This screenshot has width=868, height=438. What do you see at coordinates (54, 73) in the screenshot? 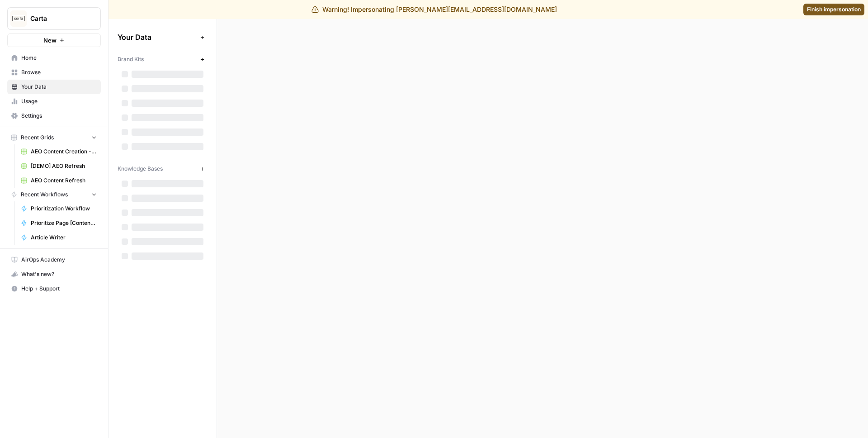
I see `a: Browse` at bounding box center [54, 73].